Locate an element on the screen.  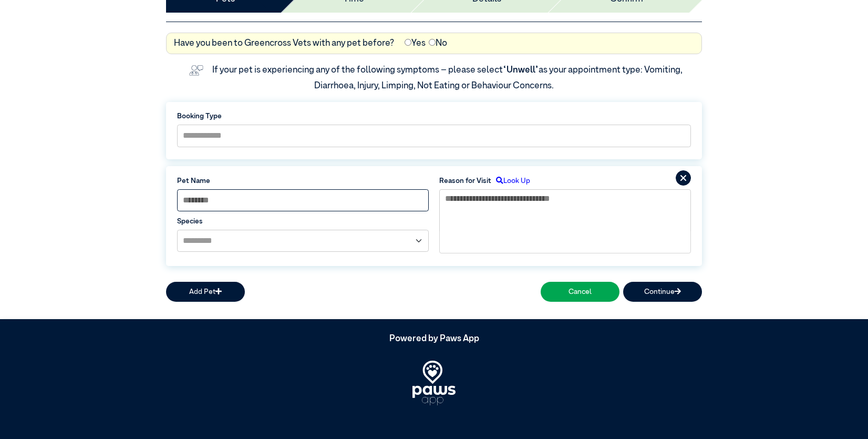
label: Booking Type is located at coordinates (434, 116).